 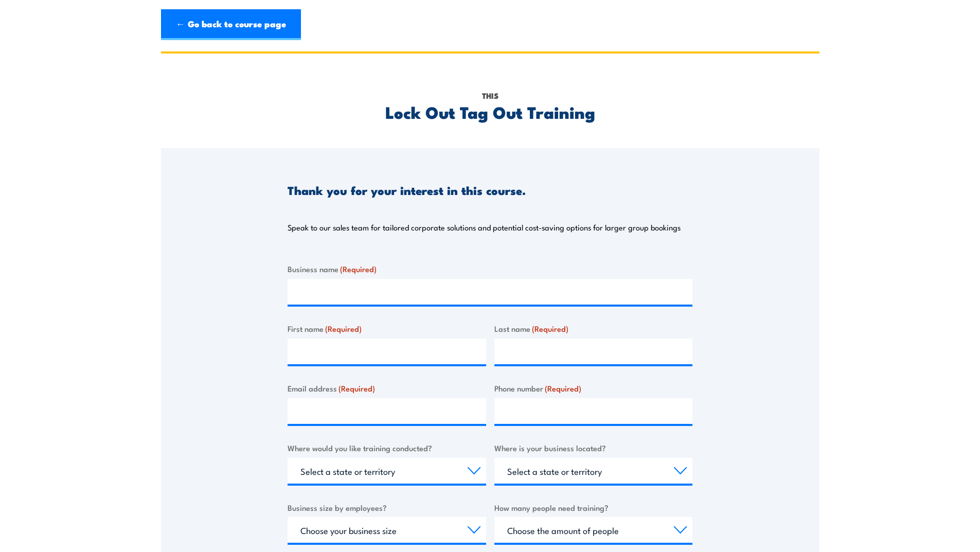 What do you see at coordinates (594, 448) in the screenshot?
I see `label: Where is your business located?` at bounding box center [594, 448].